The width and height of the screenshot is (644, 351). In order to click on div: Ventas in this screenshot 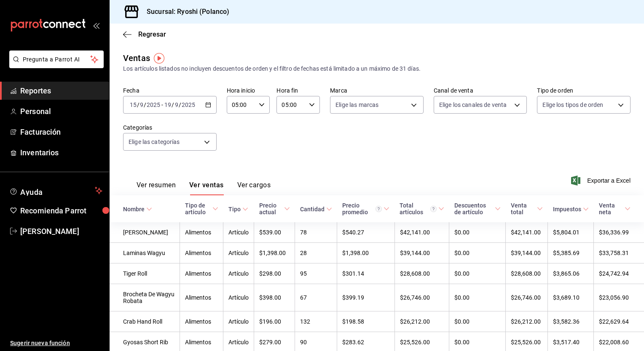, I will do `click(136, 58)`.